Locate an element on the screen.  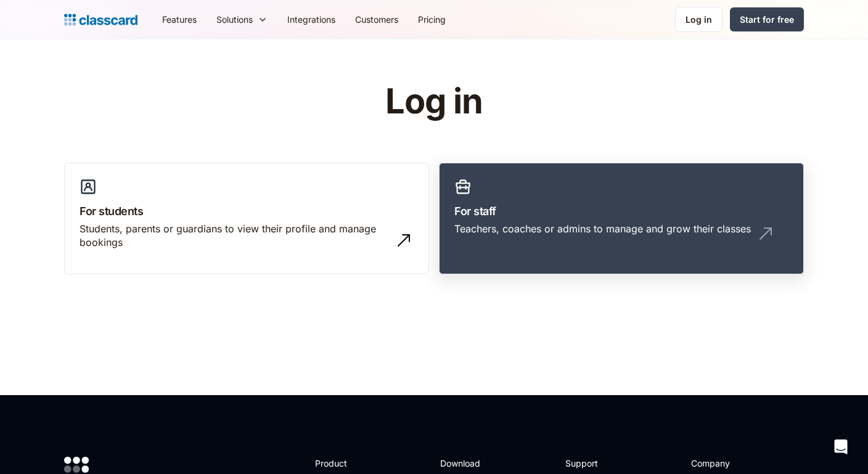
a: Log in is located at coordinates (698, 19).